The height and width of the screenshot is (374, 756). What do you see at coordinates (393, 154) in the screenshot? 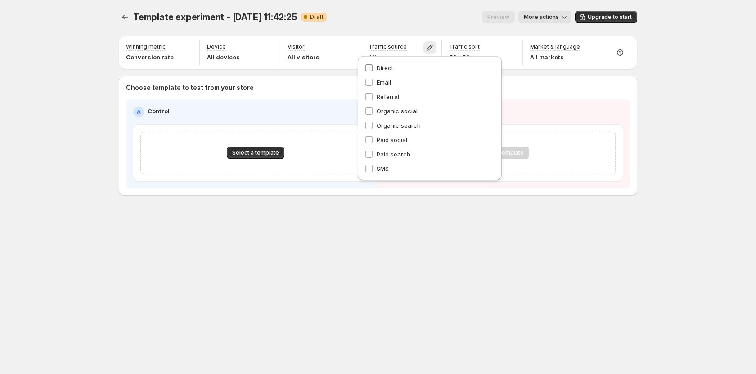
I see `span: Paid search` at bounding box center [393, 154].